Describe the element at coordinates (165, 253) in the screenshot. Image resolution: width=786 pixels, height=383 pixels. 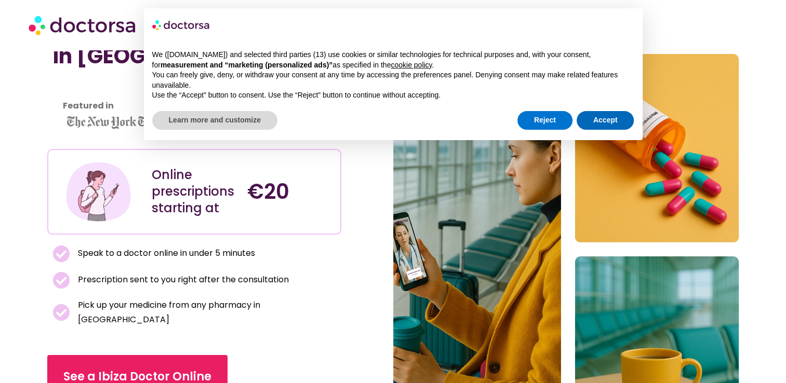
I see `span: Speak to a doctor online in under 5 minutes` at that location.